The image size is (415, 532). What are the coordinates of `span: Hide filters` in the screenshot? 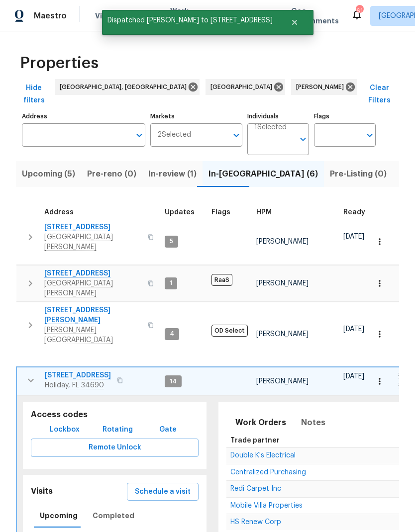 It's located at (34, 94).